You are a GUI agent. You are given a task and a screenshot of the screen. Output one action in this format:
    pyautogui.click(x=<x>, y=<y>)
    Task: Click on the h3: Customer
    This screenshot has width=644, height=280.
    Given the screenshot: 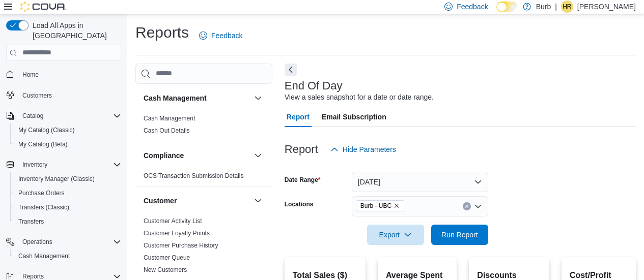 What is the action you would take?
    pyautogui.click(x=160, y=201)
    